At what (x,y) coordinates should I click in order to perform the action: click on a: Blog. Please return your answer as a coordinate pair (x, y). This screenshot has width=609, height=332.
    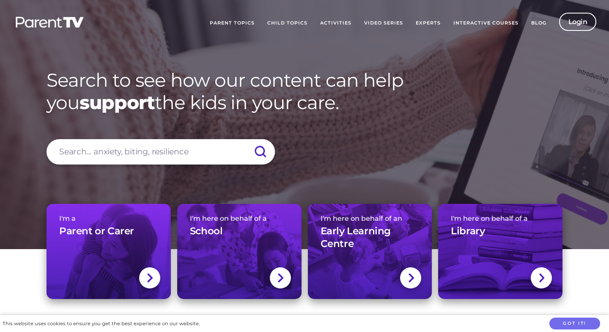
    Looking at the image, I should click on (538, 23).